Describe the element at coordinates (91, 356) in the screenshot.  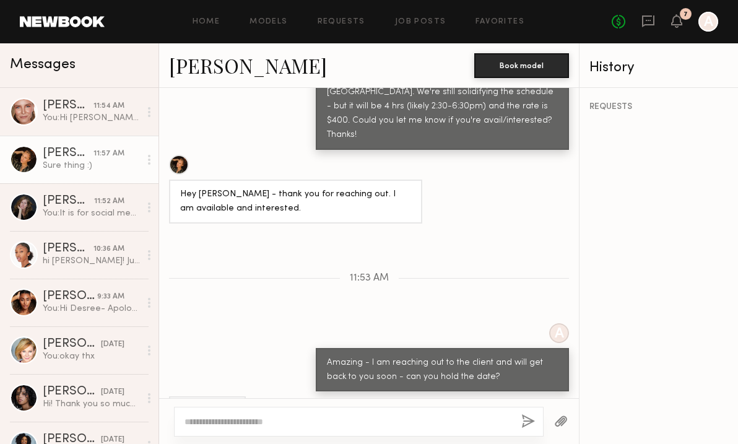
I see `div: You: okay thx` at that location.